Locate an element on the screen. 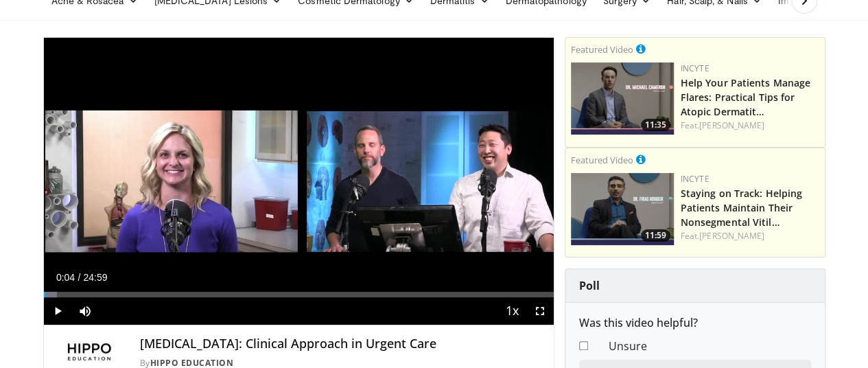  a: Staying on Track: Helping Patients Maintain Their Nonsegmental Vitil… is located at coordinates (742, 207).